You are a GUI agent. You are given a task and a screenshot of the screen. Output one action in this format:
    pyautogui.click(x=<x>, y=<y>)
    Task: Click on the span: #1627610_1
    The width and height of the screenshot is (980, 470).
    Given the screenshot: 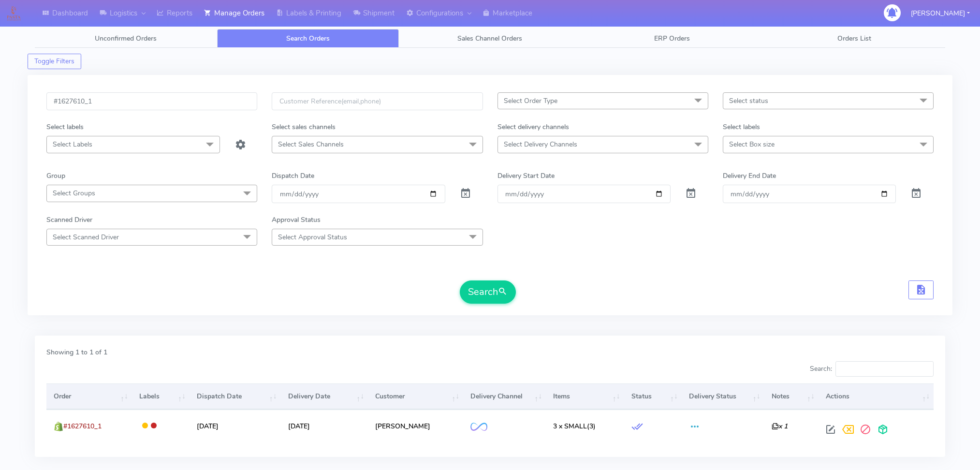 What is the action you would take?
    pyautogui.click(x=82, y=426)
    